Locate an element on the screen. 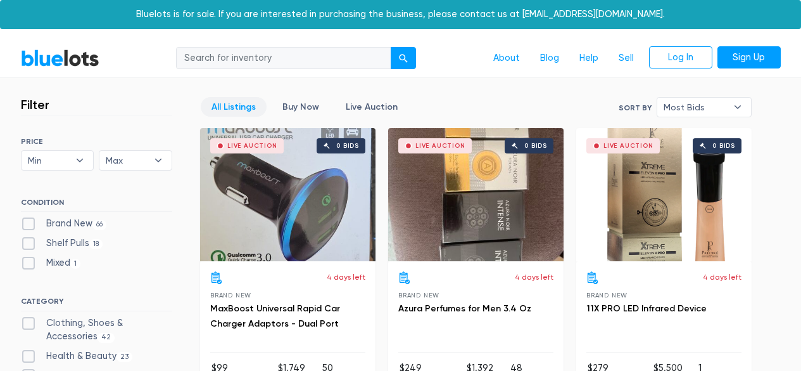 This screenshot has width=801, height=371. a: All Listings is located at coordinates (234, 106).